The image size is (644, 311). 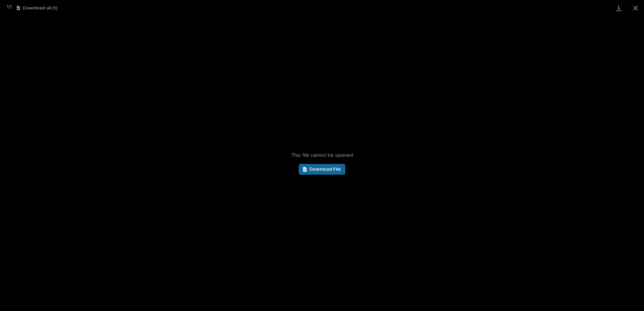 What do you see at coordinates (325, 169) in the screenshot?
I see `span: Download File` at bounding box center [325, 169].